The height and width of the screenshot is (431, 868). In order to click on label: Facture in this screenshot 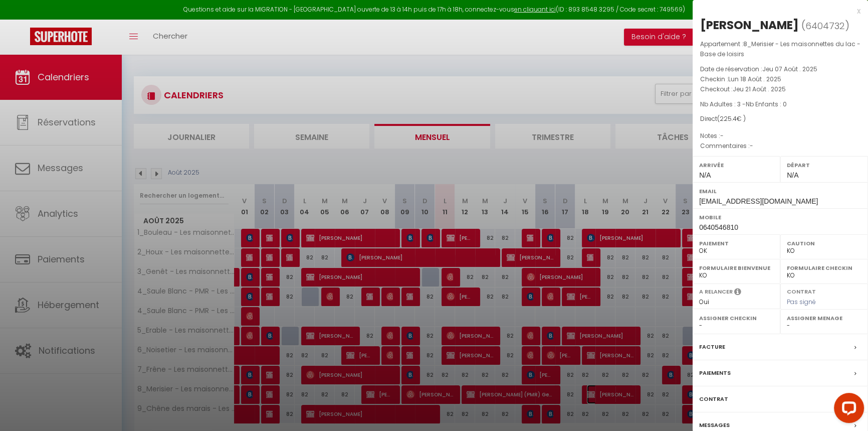, I will do `click(713, 346)`.